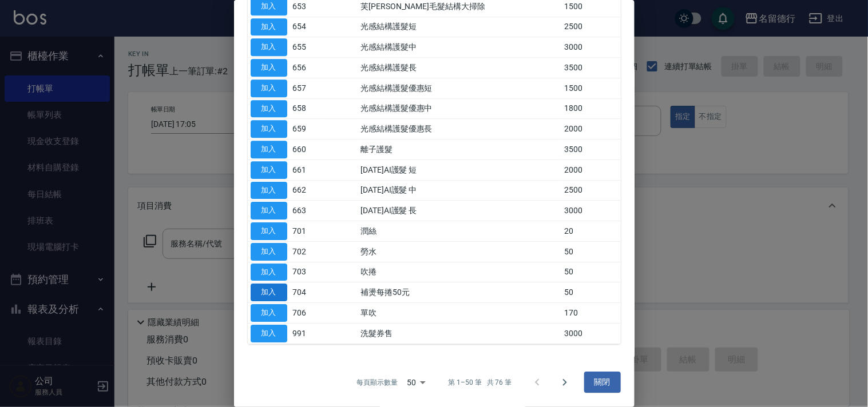 The height and width of the screenshot is (407, 868). Describe the element at coordinates (459, 47) in the screenshot. I see `td: 光感結構護髮中` at that location.